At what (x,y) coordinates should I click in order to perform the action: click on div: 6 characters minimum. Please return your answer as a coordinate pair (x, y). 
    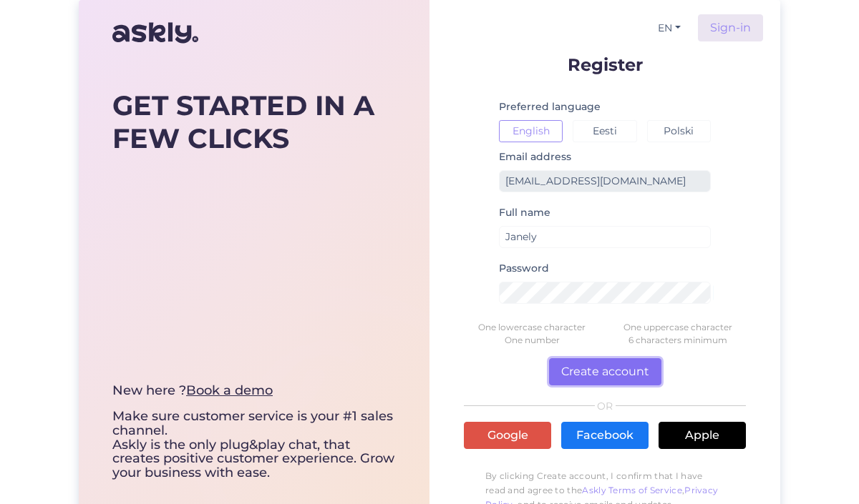
    Looking at the image, I should click on (677, 340).